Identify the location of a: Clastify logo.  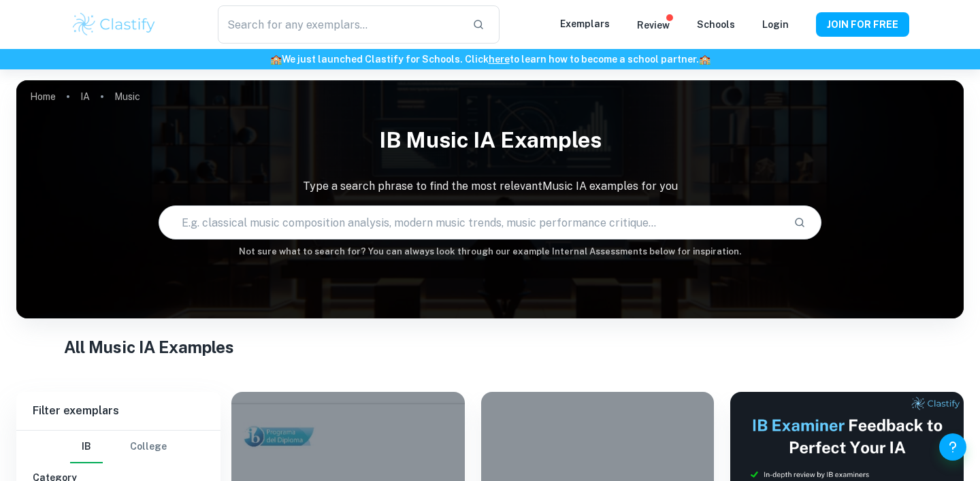
(113, 24).